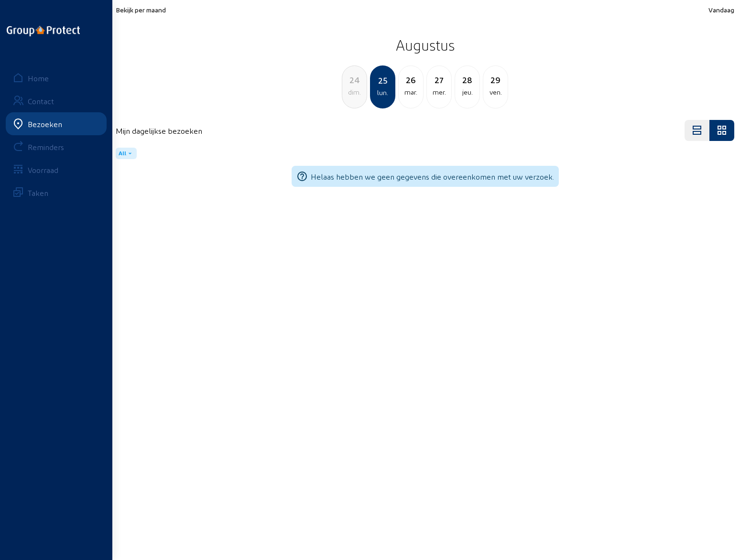 This screenshot has height=560, width=740. I want to click on div: jeu., so click(467, 92).